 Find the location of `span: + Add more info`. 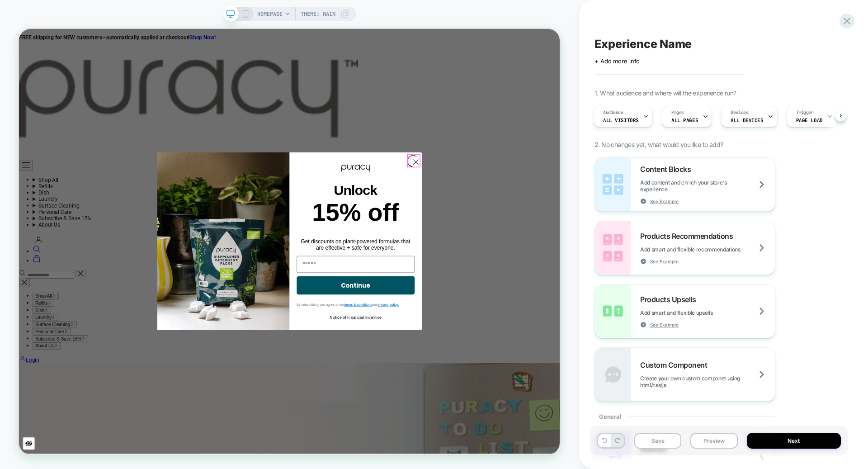

span: + Add more info is located at coordinates (618, 61).